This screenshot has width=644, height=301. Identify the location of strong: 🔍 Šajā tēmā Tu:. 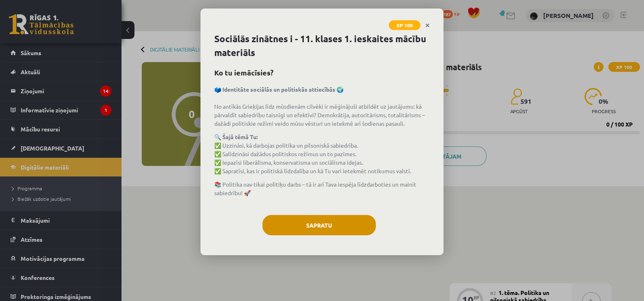
(236, 137).